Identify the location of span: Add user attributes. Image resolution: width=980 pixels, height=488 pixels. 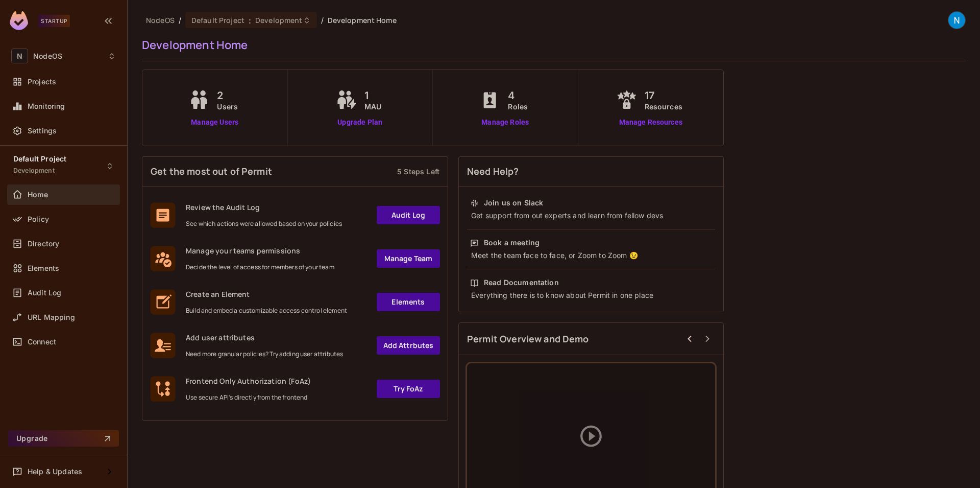
(264, 337).